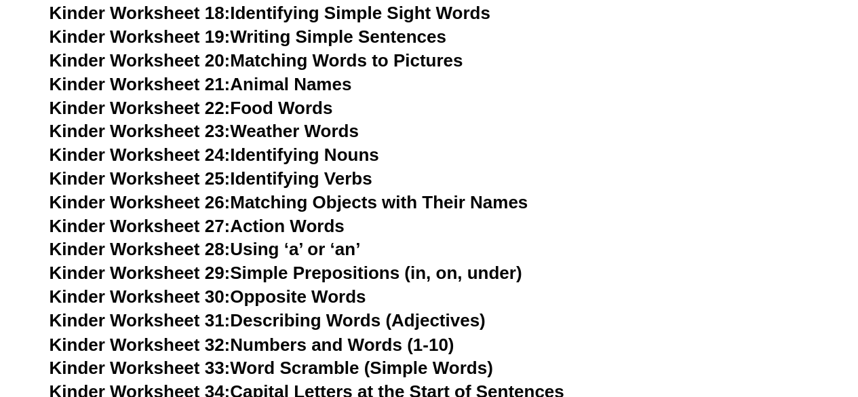 The image size is (858, 397). What do you see at coordinates (252, 344) in the screenshot?
I see `a: Kinder Worksheet 32:Numbers and Words (1-10)` at bounding box center [252, 344].